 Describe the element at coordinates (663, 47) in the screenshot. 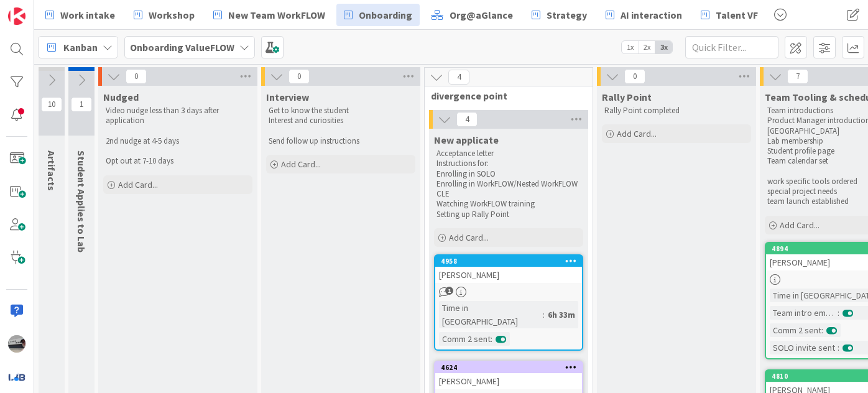

I see `span: 3x` at that location.